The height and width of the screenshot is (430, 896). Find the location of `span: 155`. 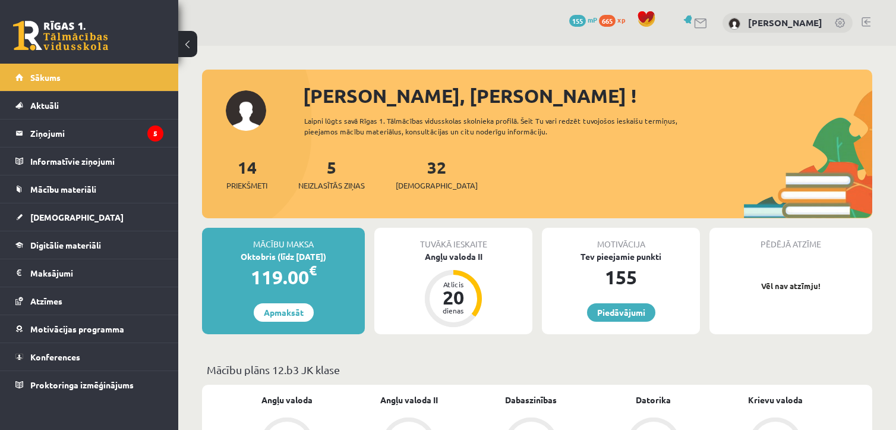

span: 155 is located at coordinates (578, 21).